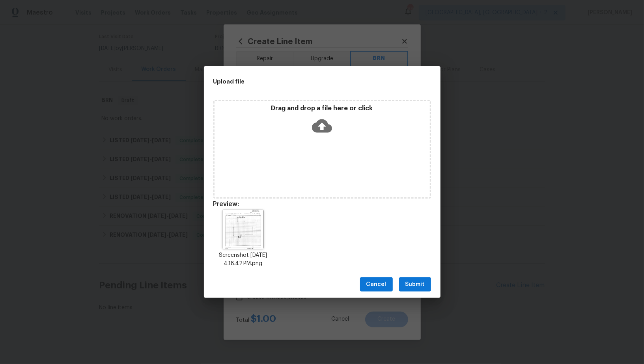 The image size is (644, 364). What do you see at coordinates (415, 284) in the screenshot?
I see `span: Submit` at bounding box center [415, 284].